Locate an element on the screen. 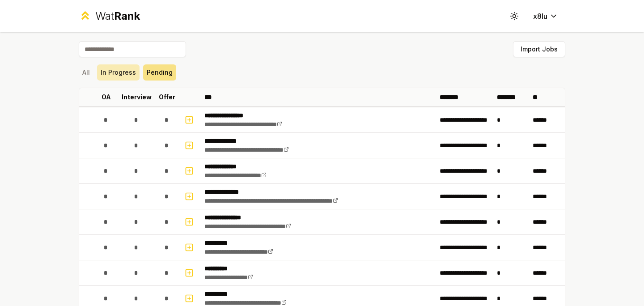  button: In Progress is located at coordinates (118, 72).